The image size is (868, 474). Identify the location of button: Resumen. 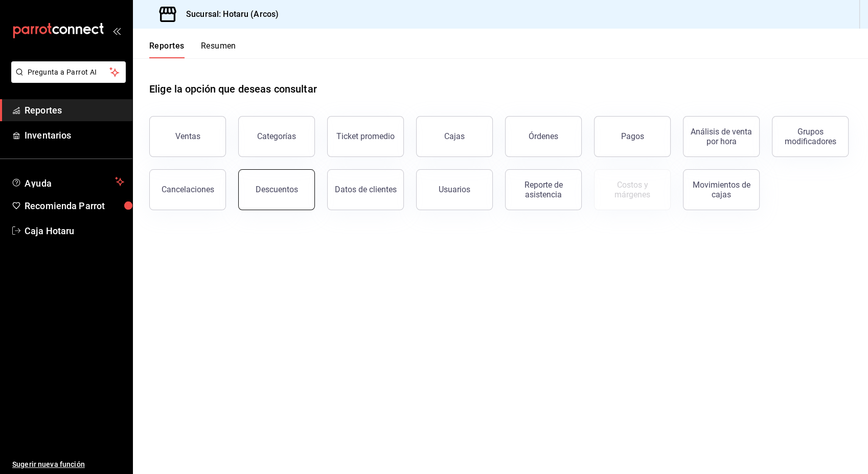
(218, 50).